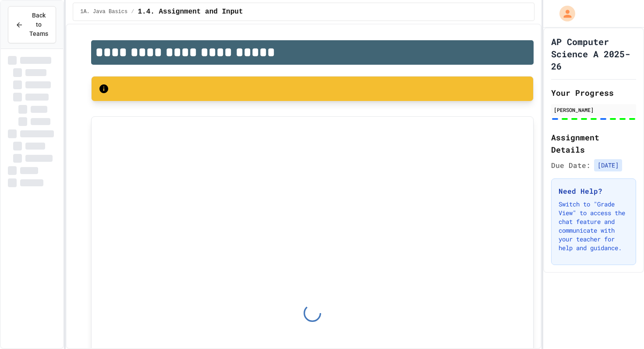 The height and width of the screenshot is (349, 644). What do you see at coordinates (594, 93) in the screenshot?
I see `h2: Your Progress` at bounding box center [594, 93].